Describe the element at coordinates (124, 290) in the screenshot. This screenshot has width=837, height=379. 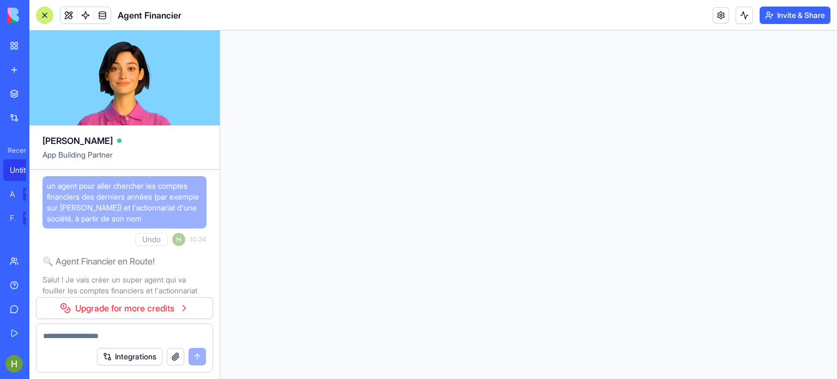
I see `p: Salut ! Je vais créer un super agent qui va fouiller les comptes financiers et l'actionnariat des...` at that location.